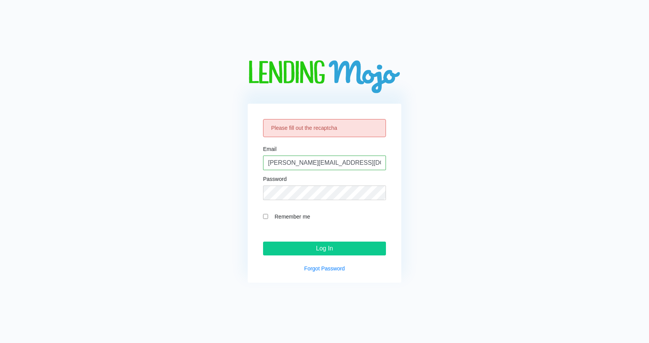 Image resolution: width=649 pixels, height=343 pixels. What do you see at coordinates (325, 128) in the screenshot?
I see `div: Please fill out the recaptcha` at bounding box center [325, 128].